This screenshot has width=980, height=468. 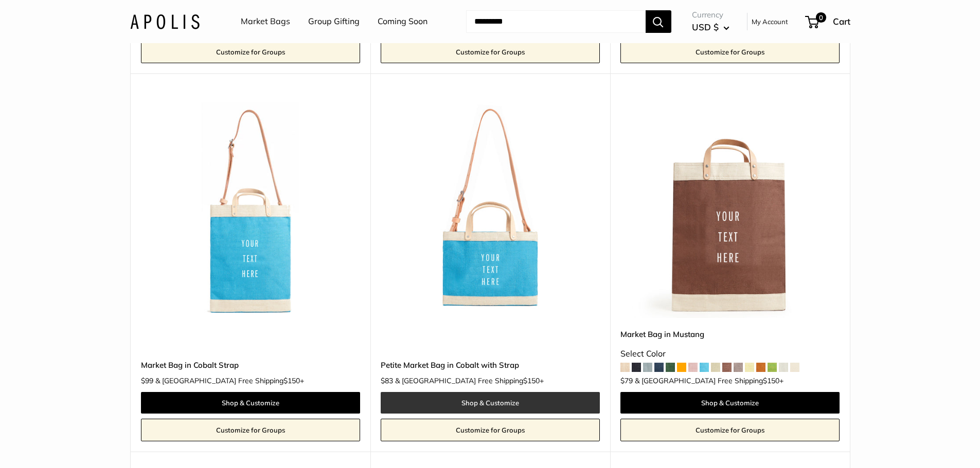 I want to click on a: Petite Market Bag in Cobalt with StrapPetite Market Bag in Cobalt with Strap, so click(x=490, y=209).